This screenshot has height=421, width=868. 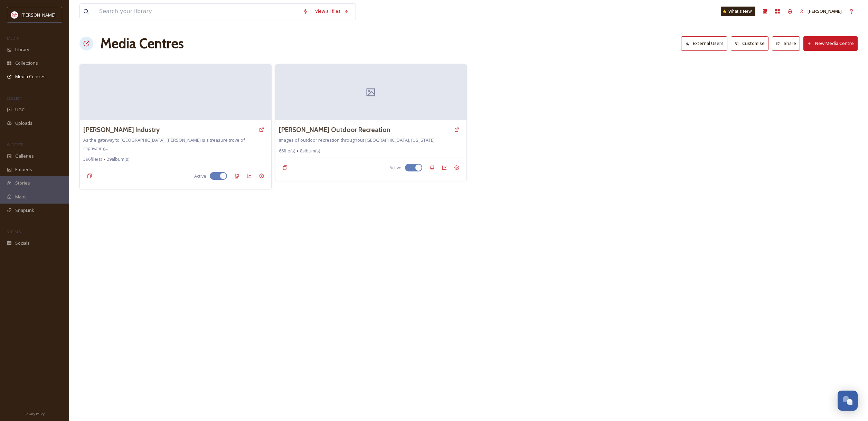 What do you see at coordinates (34, 414) in the screenshot?
I see `span: Privacy Policy` at bounding box center [34, 414].